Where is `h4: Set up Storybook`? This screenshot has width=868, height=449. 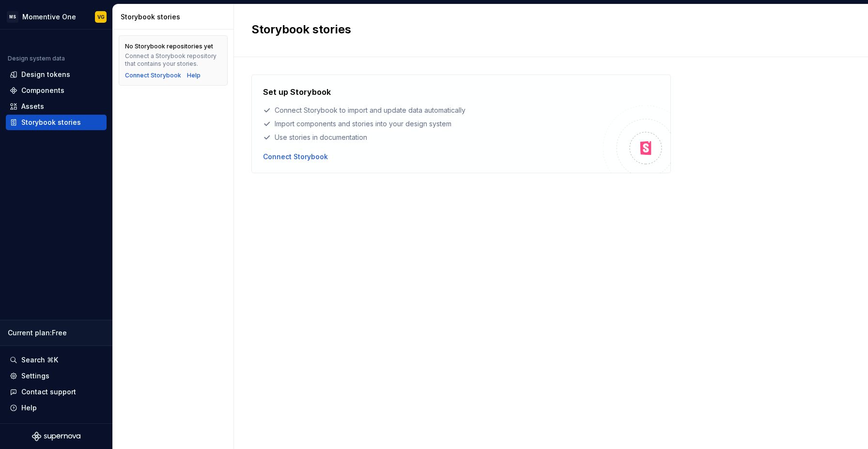
h4: Set up Storybook is located at coordinates (297, 92).